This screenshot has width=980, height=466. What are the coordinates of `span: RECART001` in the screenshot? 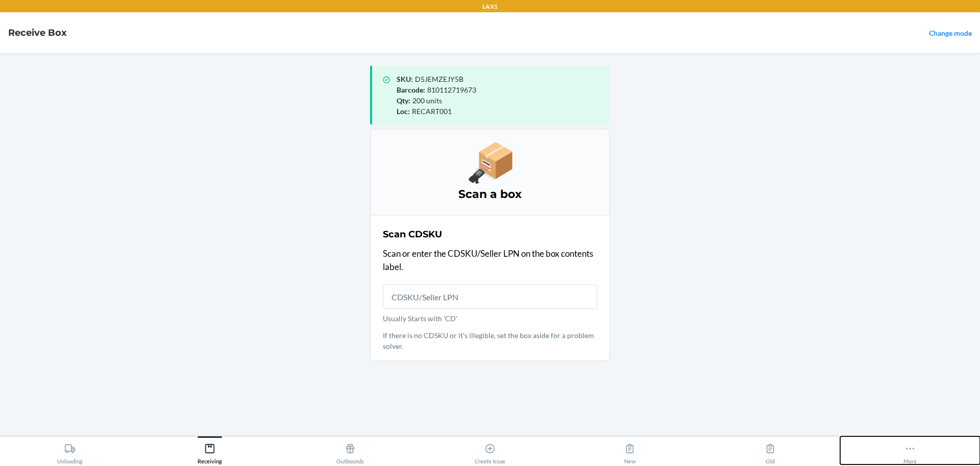 It's located at (432, 111).